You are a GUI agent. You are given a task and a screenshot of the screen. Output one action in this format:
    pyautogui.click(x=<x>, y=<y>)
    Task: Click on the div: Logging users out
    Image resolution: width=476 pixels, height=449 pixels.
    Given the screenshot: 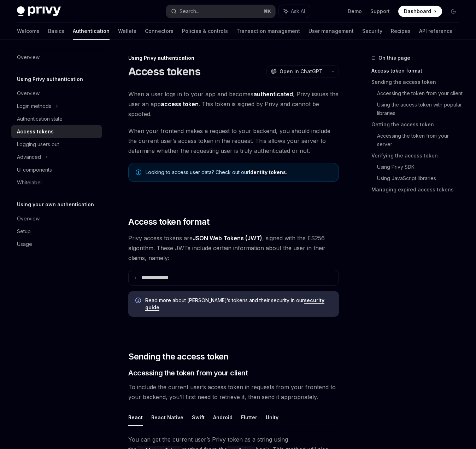 What is the action you would take?
    pyautogui.click(x=38, y=145)
    